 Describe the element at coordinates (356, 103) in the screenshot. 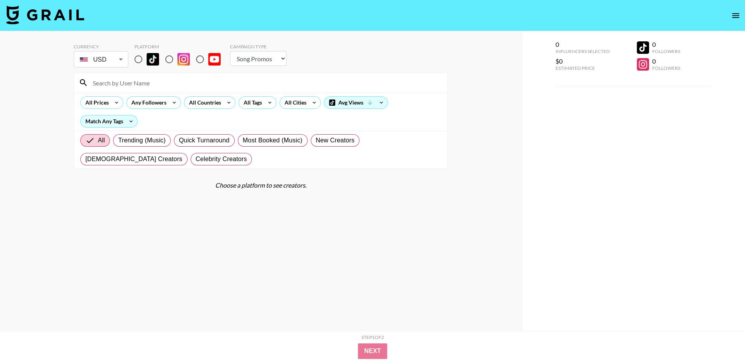

I see `div: Avg Views` at that location.